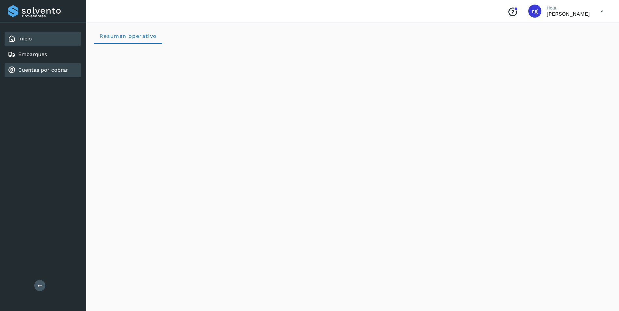 The height and width of the screenshot is (311, 619). Describe the element at coordinates (43, 70) in the screenshot. I see `a: Cuentas por cobrar` at that location.